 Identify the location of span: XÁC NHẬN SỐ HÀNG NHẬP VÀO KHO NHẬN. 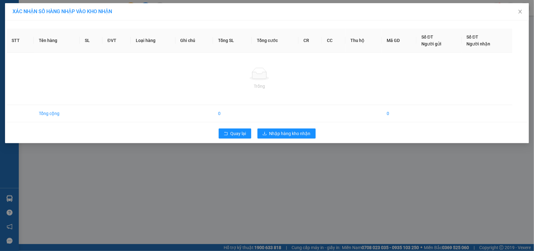
(62, 11).